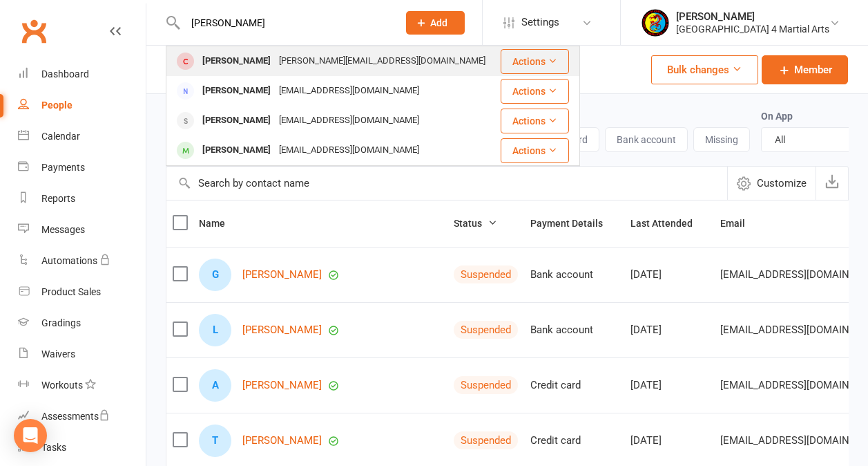 The image size is (868, 466). I want to click on div: Waivers, so click(58, 354).